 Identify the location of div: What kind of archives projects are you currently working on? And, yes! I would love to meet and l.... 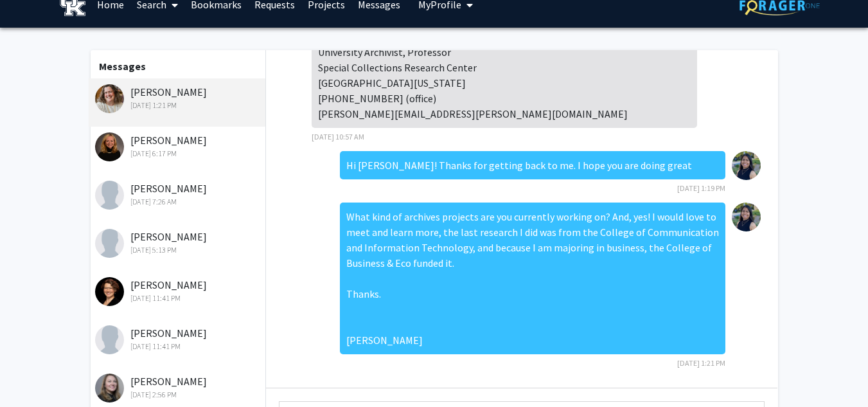
(533, 278).